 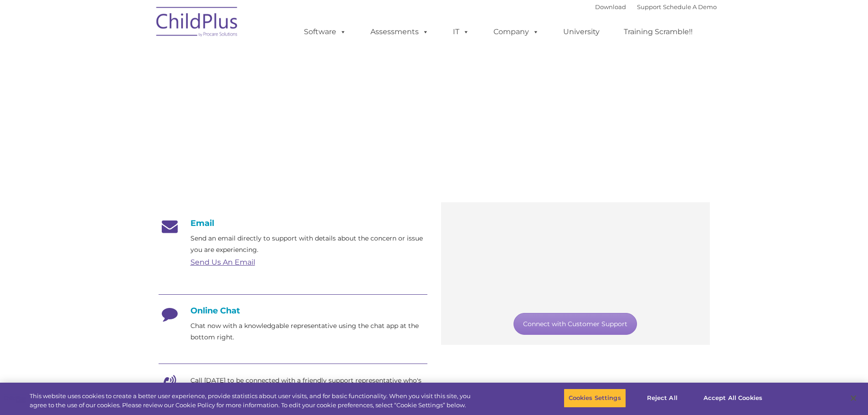 I want to click on a: Software, so click(x=325, y=32).